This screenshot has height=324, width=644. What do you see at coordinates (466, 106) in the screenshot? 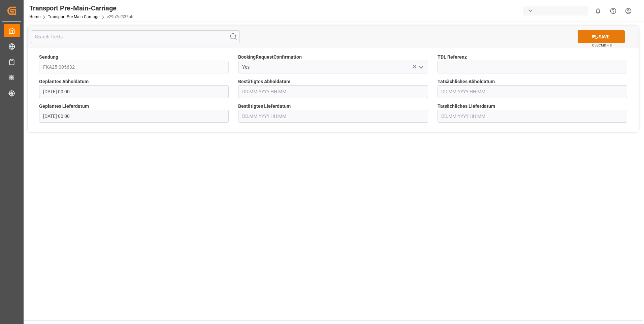
I see `span: Tatsächliches Lieferdatum` at bounding box center [466, 106].